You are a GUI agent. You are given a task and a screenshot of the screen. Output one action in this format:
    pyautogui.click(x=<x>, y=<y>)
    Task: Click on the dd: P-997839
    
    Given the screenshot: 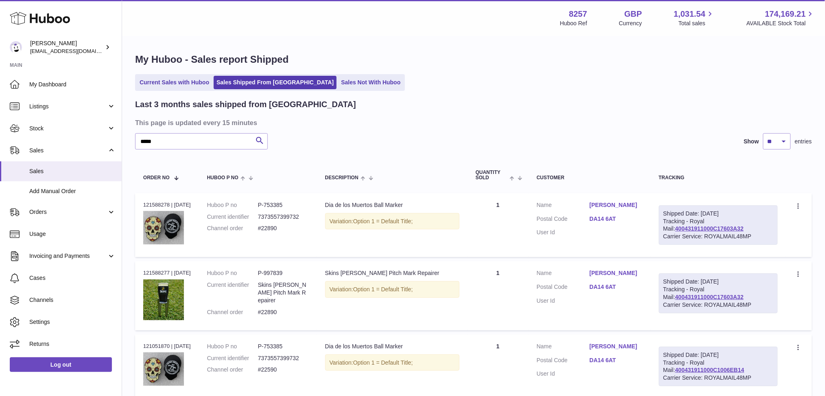 What is the action you would take?
    pyautogui.click(x=283, y=273)
    